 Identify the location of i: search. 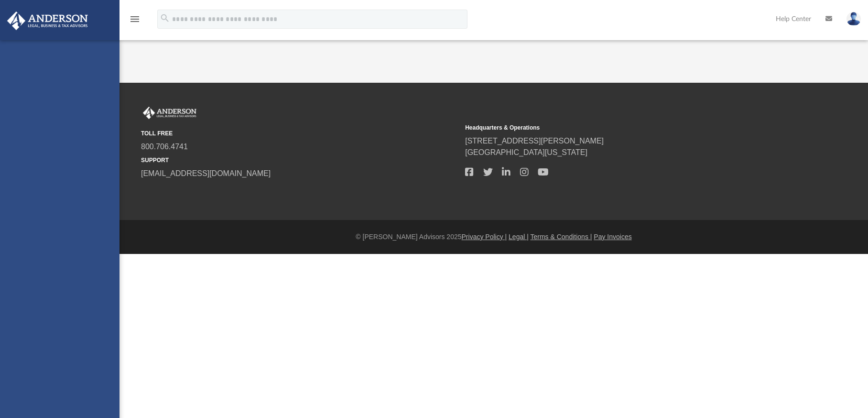
(165, 18).